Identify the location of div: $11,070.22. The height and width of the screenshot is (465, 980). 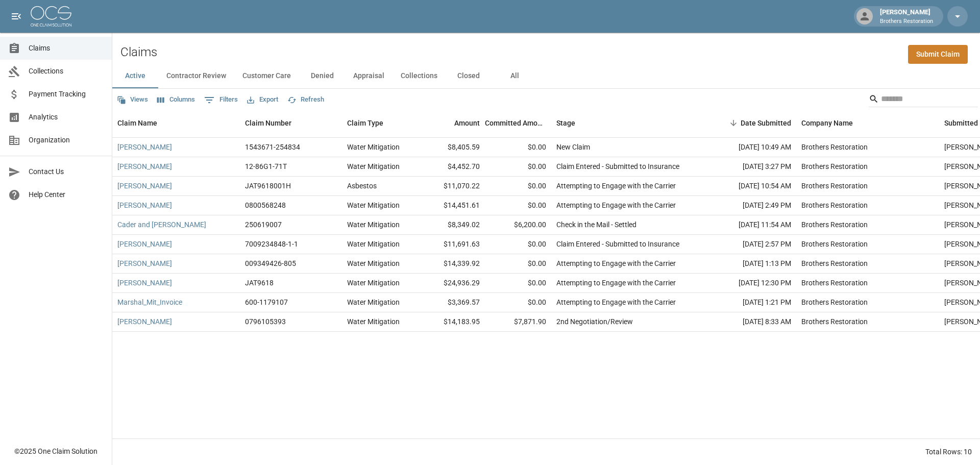
(452, 186).